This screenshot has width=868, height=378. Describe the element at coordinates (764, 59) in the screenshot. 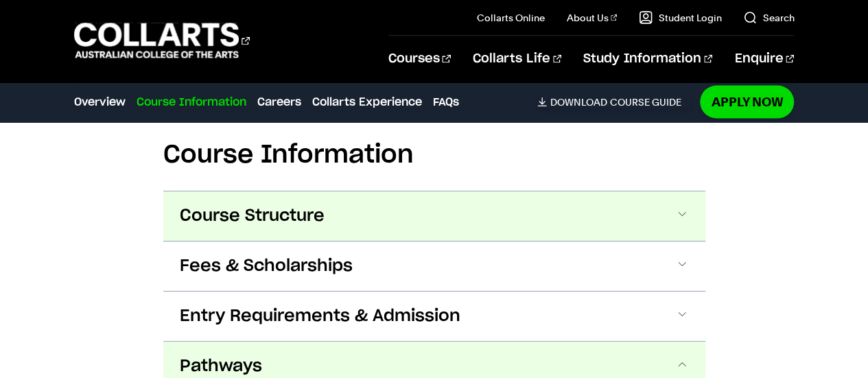

I see `a: Enquire` at that location.